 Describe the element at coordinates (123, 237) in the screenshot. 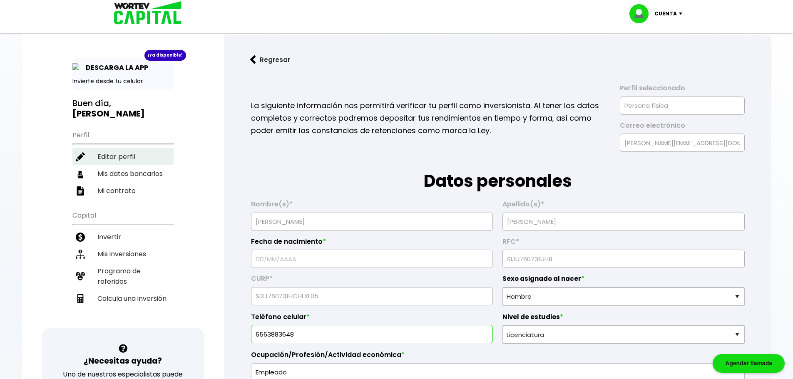

I see `li: Invertir` at that location.